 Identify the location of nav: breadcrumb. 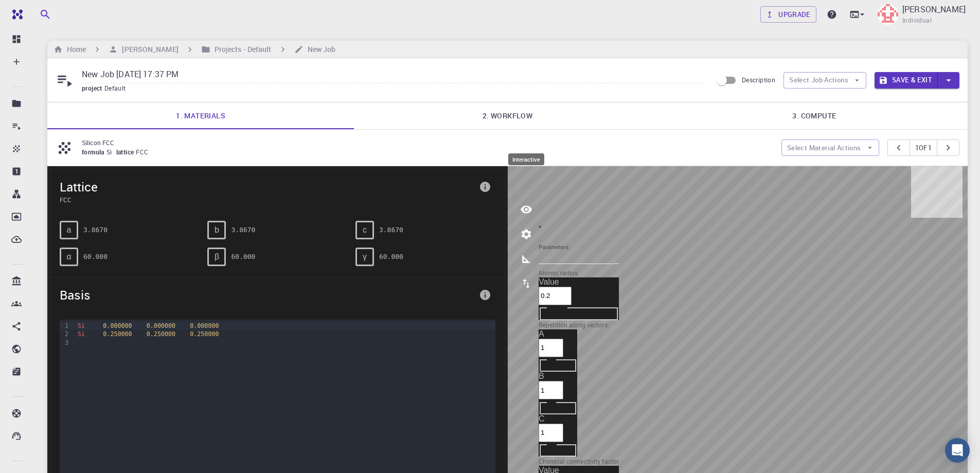
(194, 49).